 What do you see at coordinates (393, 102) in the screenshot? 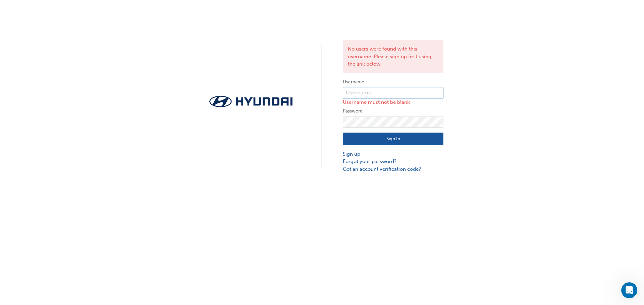
I see `p: Username must not be blank` at bounding box center [393, 102].